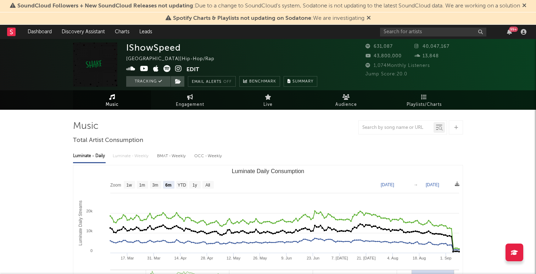 This screenshot has width=536, height=274. Describe the element at coordinates (180, 258) in the screenshot. I see `text: 14. Apr` at that location.